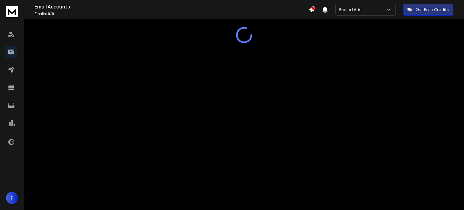 The image size is (464, 210). I want to click on button: Get Free Credits, so click(428, 10).